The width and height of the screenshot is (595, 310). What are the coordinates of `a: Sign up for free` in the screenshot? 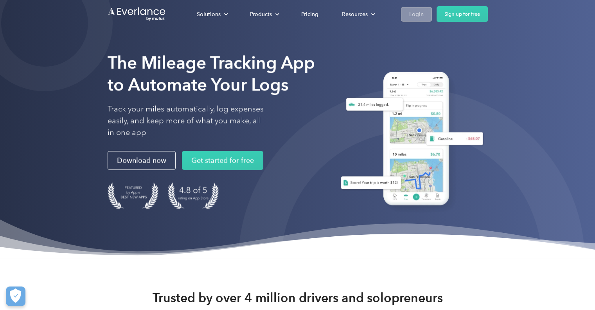 It's located at (462, 14).